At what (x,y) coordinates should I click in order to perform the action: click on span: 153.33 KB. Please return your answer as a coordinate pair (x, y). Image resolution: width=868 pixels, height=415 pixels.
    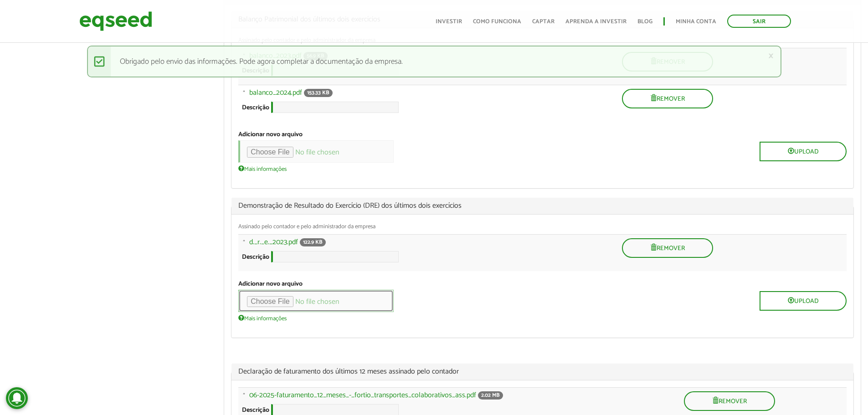
    Looking at the image, I should click on (318, 93).